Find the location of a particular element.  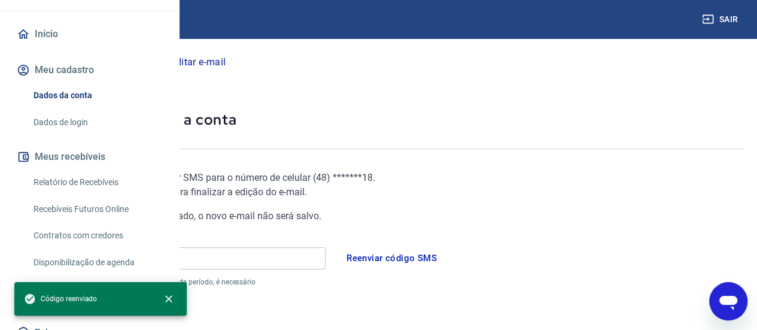

p: Atenção: se este código não for informado, o novo e-mail não será salvo. is located at coordinates (257, 216).